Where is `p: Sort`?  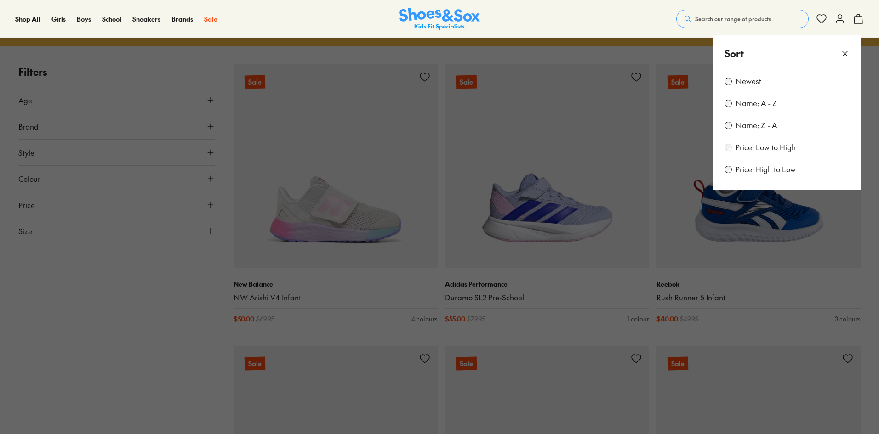
p: Sort is located at coordinates (734, 53).